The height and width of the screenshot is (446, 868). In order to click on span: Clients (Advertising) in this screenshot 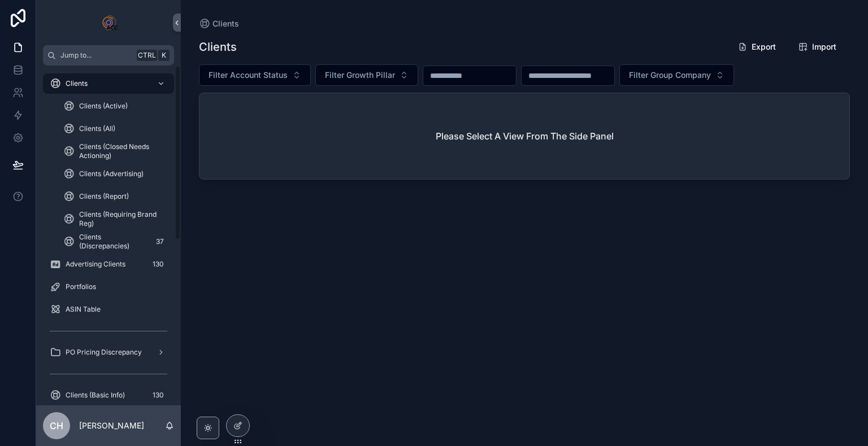, I will do `click(111, 174)`.